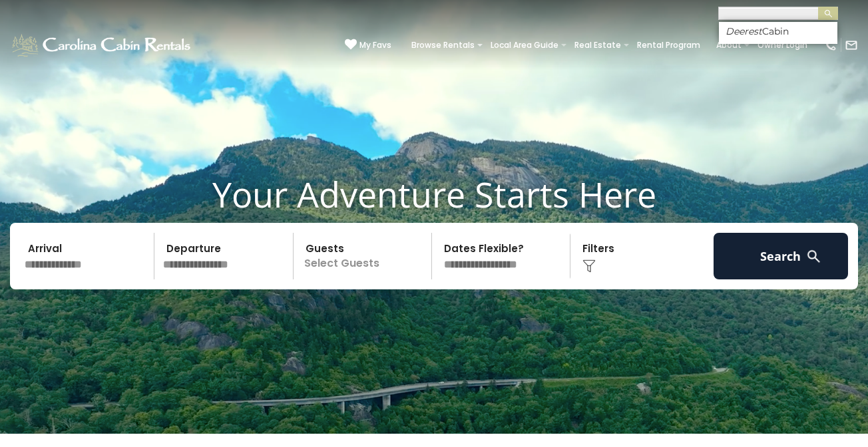  Describe the element at coordinates (102, 45) in the screenshot. I see `img: White-1-1-2.png` at that location.